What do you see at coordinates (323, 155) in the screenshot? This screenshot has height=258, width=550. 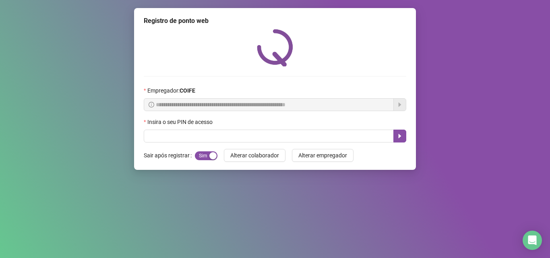 I see `button: Alterar empregador` at bounding box center [323, 155].